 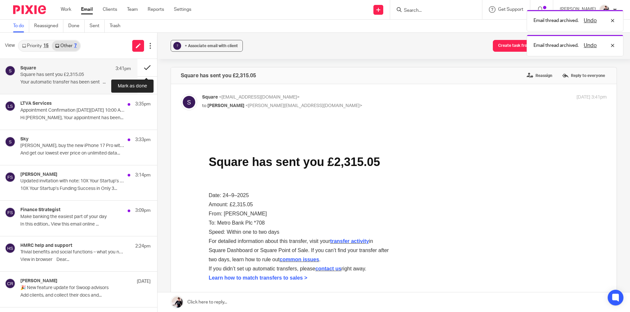 What do you see at coordinates (21, 17) in the screenshot?
I see `img: Square` at bounding box center [21, 17].